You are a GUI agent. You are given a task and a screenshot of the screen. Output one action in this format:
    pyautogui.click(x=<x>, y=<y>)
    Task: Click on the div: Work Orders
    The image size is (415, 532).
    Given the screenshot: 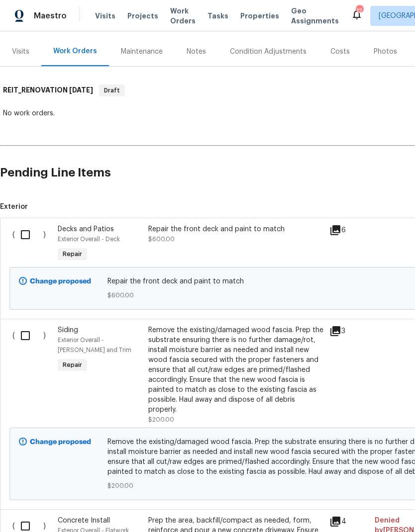 What is the action you would take?
    pyautogui.click(x=75, y=51)
    